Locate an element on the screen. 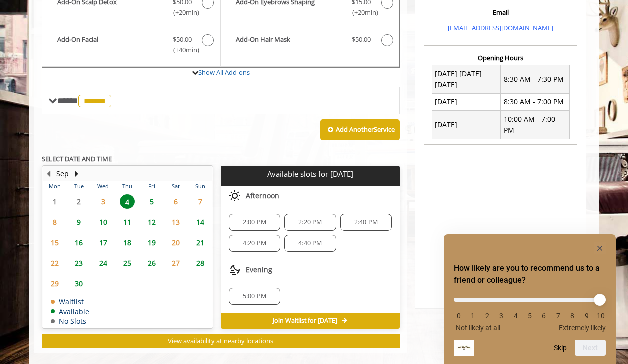  span: 27 is located at coordinates (176, 263).